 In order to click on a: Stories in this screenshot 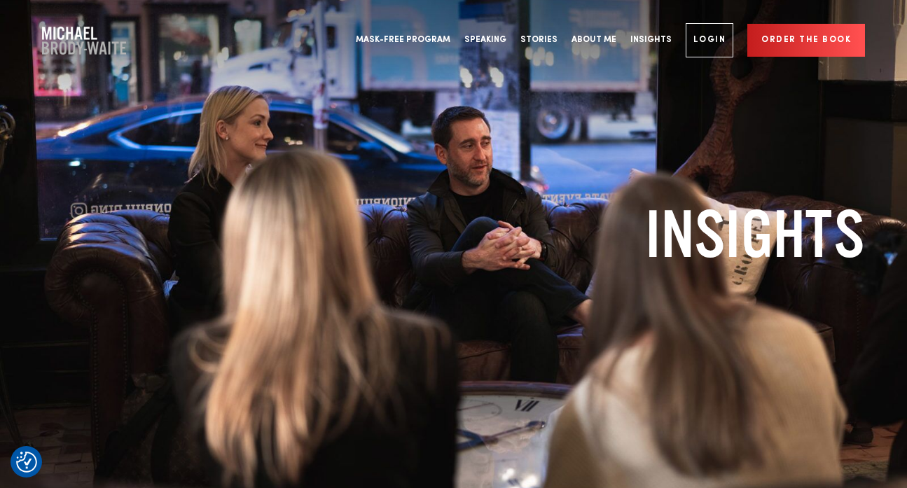, I will do `click(538, 40)`.